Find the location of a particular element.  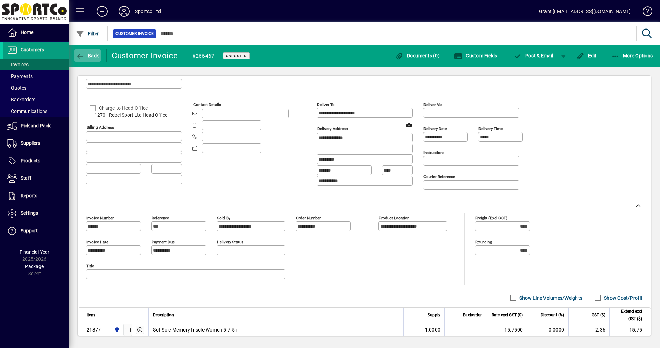

span: Discount (%) is located at coordinates (552, 315).